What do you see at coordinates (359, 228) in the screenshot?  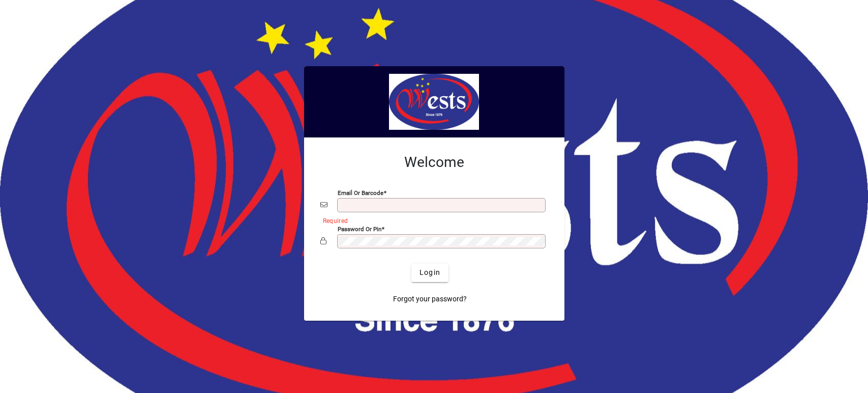 I see `mat-label: Password or Pin` at bounding box center [359, 228].